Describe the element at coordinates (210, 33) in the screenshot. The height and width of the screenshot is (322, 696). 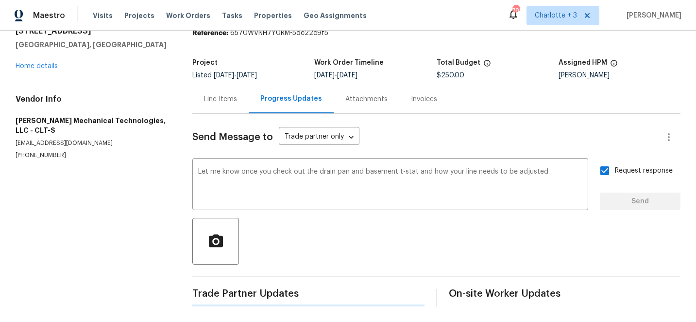
I see `b: Reference:` at that location.